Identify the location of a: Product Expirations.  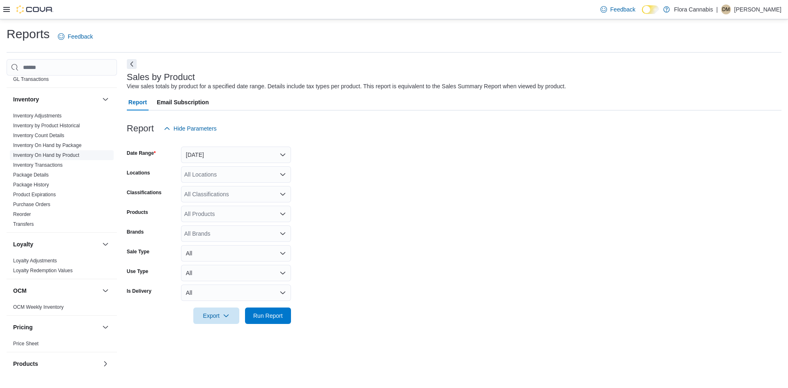
(34, 195).